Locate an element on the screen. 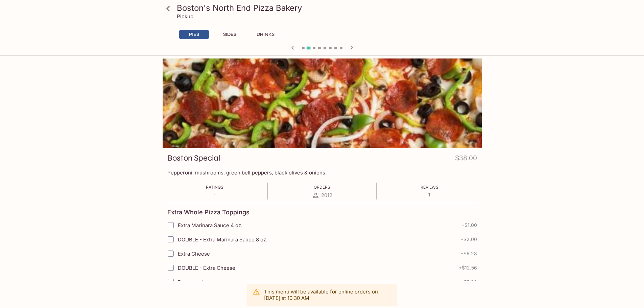 The image size is (644, 308). button: SIDES is located at coordinates (230, 35).